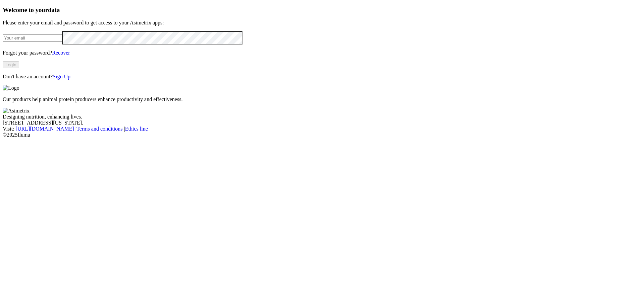  Describe the element at coordinates (61, 77) in the screenshot. I see `a: Sign Up` at that location.